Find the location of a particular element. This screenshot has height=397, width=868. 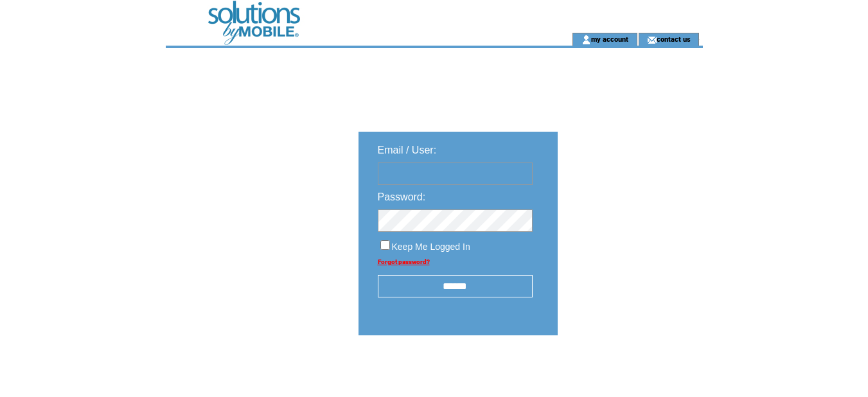

a: my account is located at coordinates (610, 39).